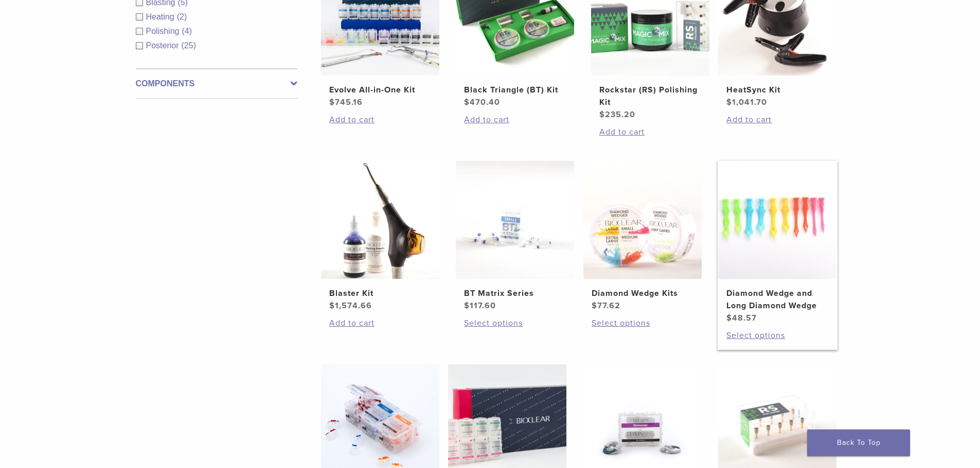  I want to click on label: Components, so click(217, 84).